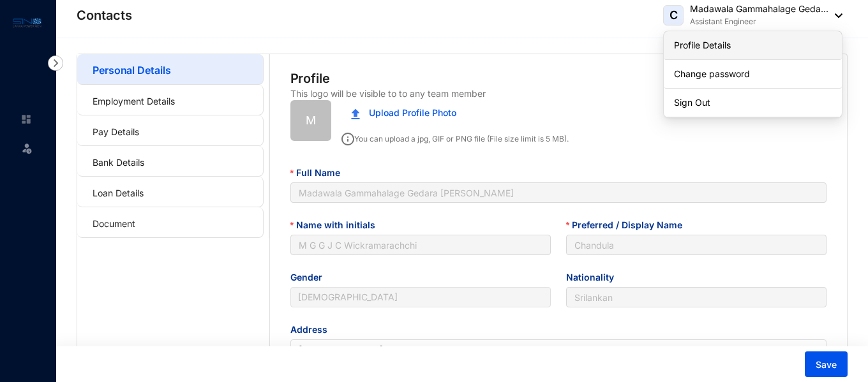 This screenshot has height=382, width=868. Describe the element at coordinates (56, 63) in the screenshot. I see `img: nav-icon-right.af6afadce00d159da59955279c43614e.svg` at that location.